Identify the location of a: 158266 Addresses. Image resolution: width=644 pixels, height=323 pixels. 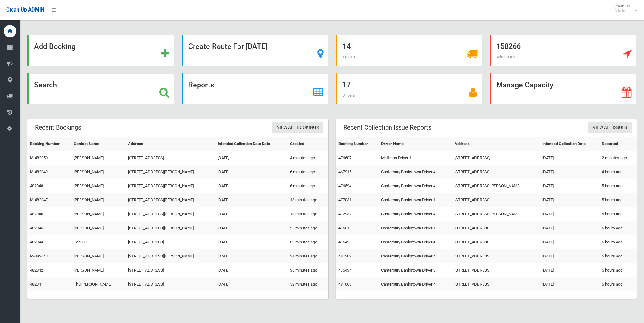
(563, 50).